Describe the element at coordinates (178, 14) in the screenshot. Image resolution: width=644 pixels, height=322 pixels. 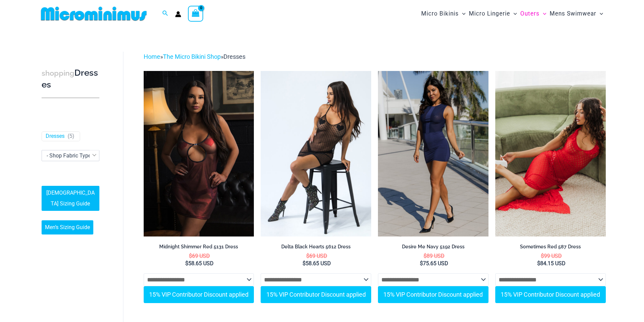
I see `a: Account icon link` at that location.